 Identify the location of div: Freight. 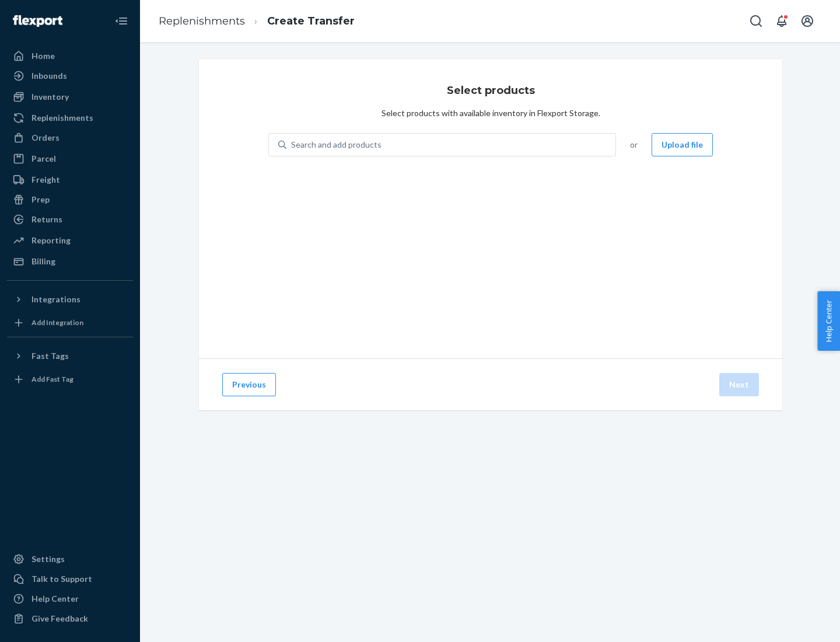
(45, 179).